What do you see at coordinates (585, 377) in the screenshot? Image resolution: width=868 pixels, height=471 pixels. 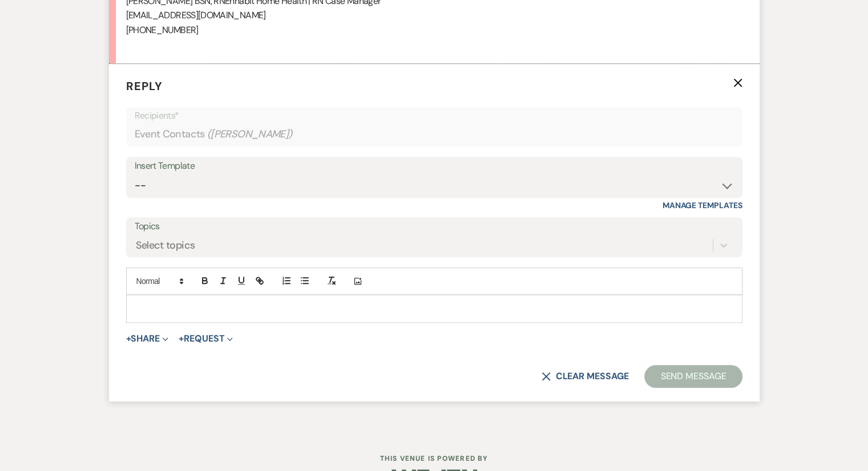 I see `button: Clear message` at bounding box center [585, 377].